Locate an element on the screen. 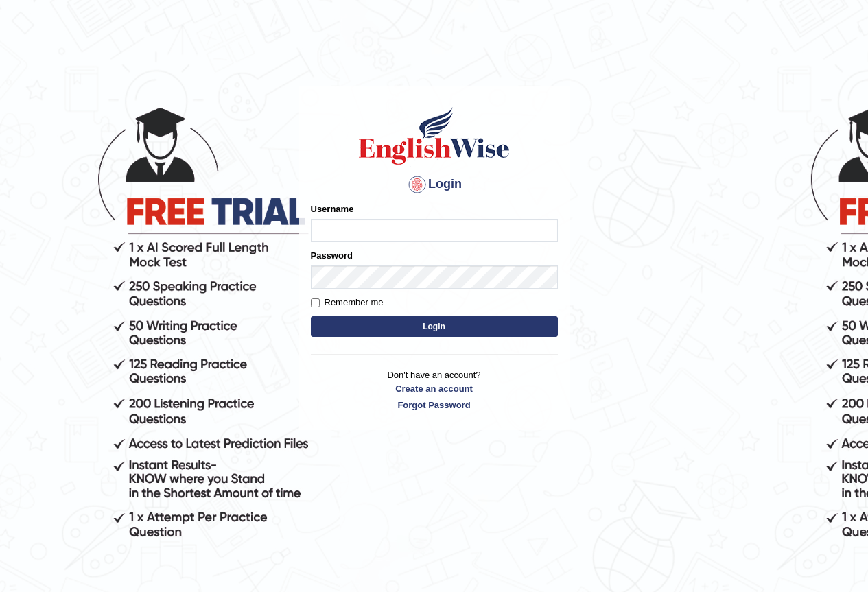  label: Username is located at coordinates (332, 209).